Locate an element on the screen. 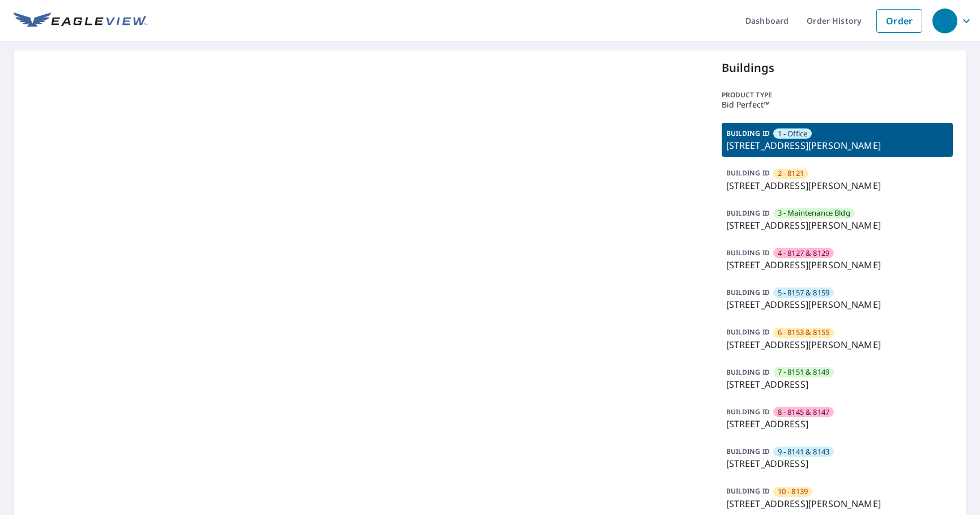 The image size is (980, 515). span: 8 - 8145 & 8147 is located at coordinates (803, 412).